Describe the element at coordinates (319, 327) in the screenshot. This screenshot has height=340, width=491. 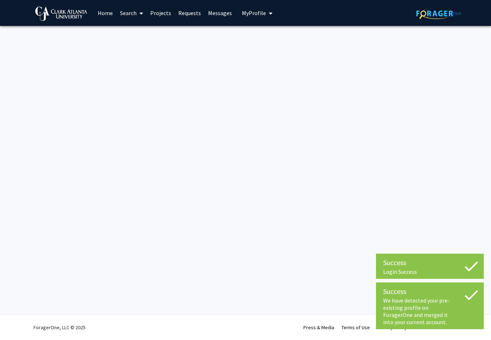
I see `a: Press & Media` at that location.